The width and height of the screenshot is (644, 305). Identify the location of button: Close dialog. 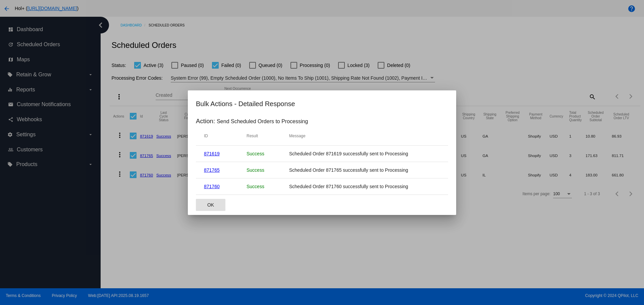
(211, 205).